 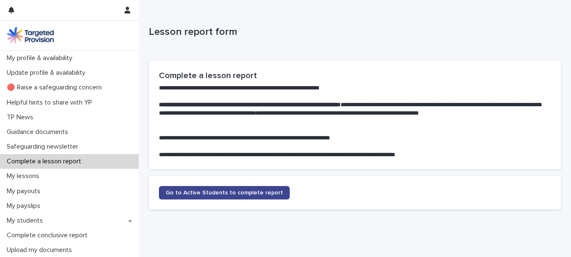 I want to click on p: My students, so click(x=27, y=221).